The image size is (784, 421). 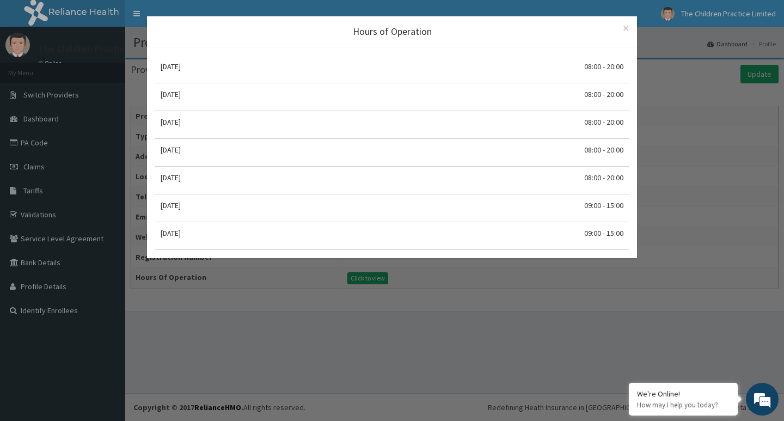 I want to click on p: How may I help you today?, so click(x=683, y=404).